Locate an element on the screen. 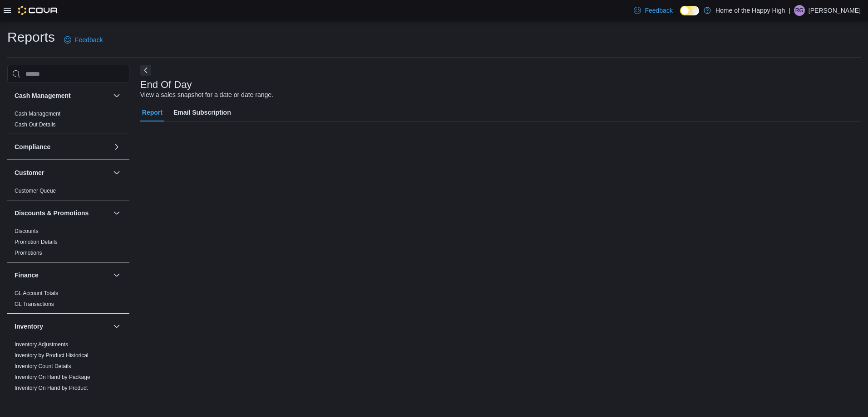 This screenshot has width=868, height=417. a: Promotions is located at coordinates (28, 253).